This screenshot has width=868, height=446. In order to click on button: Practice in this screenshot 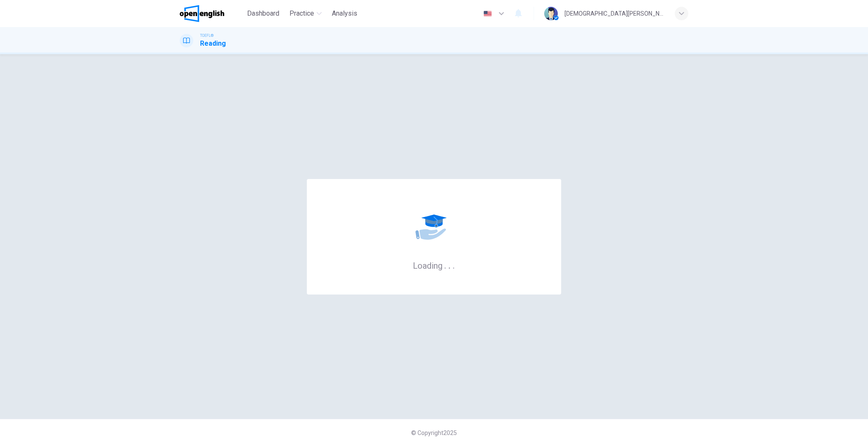, I will do `click(305, 14)`.